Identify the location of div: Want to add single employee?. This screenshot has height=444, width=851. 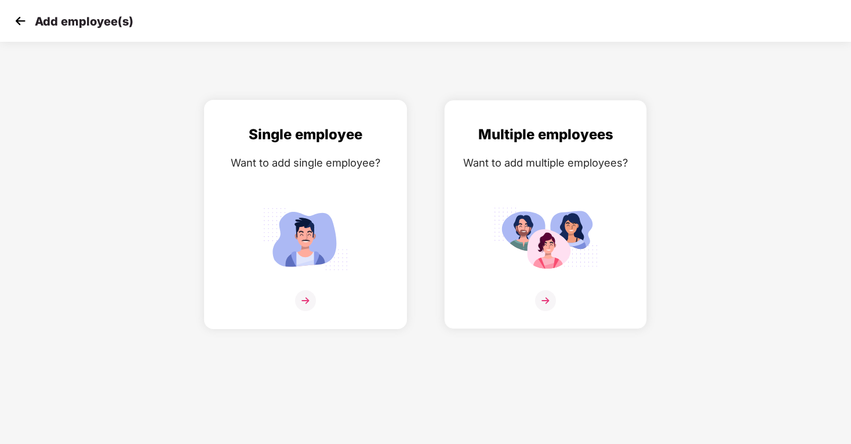
(306, 162).